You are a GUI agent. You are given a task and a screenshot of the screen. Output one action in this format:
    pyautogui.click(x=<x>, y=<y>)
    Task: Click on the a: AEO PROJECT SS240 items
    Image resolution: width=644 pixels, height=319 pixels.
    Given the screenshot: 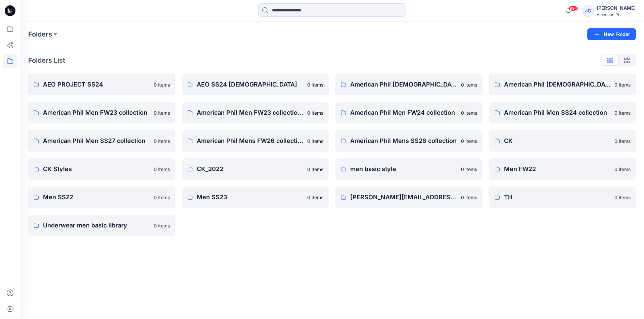 What is the action you would take?
    pyautogui.click(x=102, y=85)
    